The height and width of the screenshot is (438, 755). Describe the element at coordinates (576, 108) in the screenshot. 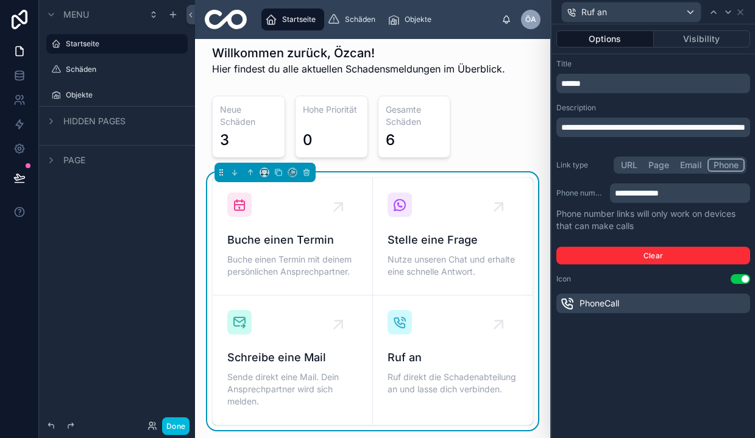

I see `label: Description` at that location.